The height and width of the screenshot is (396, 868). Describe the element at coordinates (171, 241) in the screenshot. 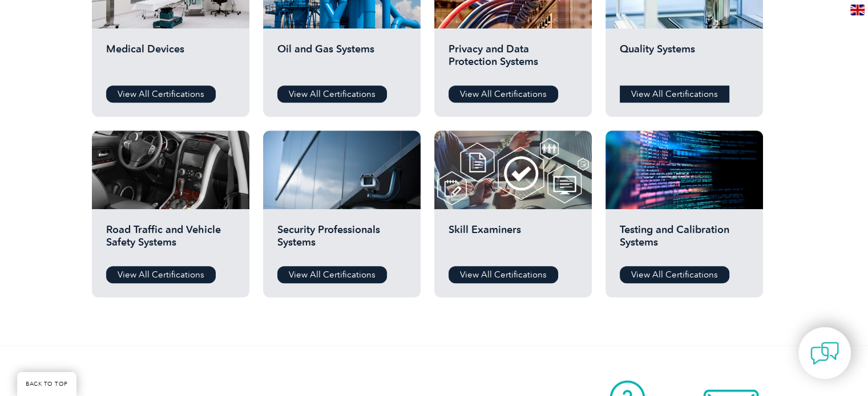

I see `h2: Road Traffic and Vehicle Safety Systems` at that location.